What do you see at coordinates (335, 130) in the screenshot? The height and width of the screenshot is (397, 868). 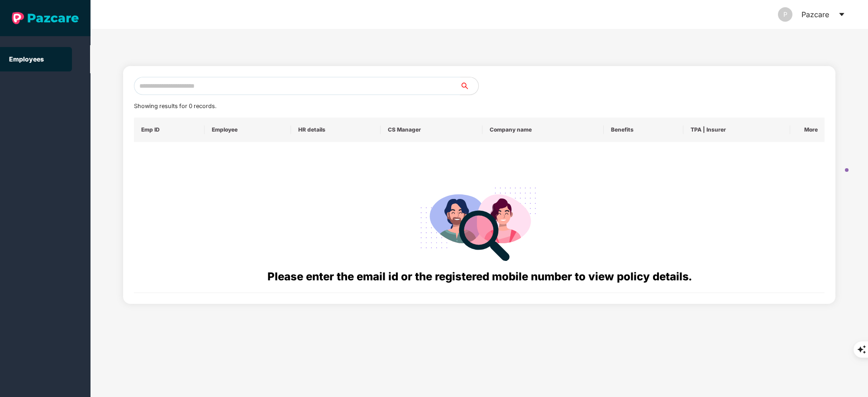 I see `th: HR details` at bounding box center [335, 130].